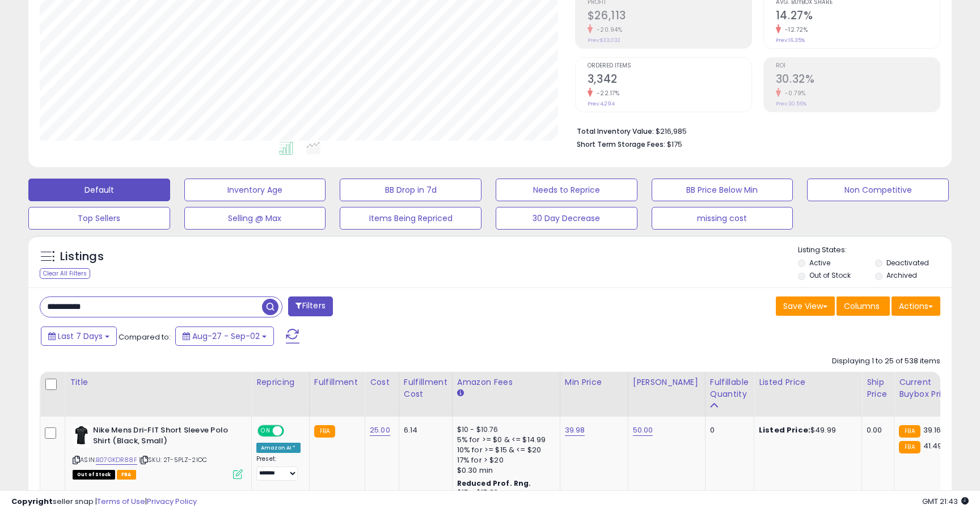 The width and height of the screenshot is (980, 513). Describe the element at coordinates (94, 474) in the screenshot. I see `span: All listings that are currently out of stock and unavailable for purchase on Amazon` at that location.